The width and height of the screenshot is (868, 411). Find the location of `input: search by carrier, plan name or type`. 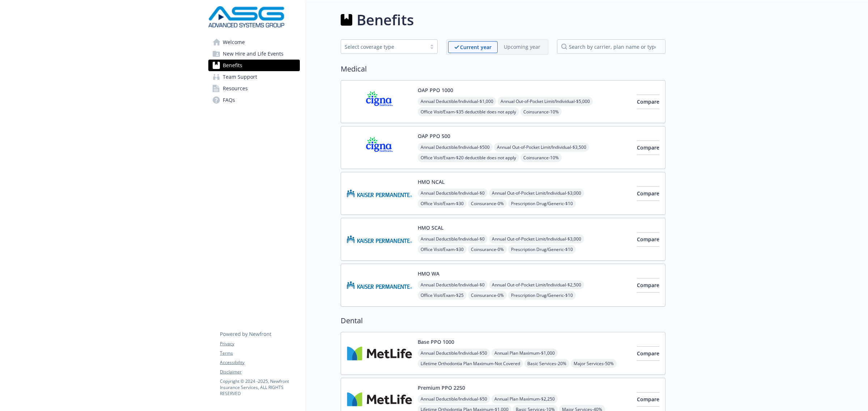

input: search by carrier, plan name or type is located at coordinates (611, 47).